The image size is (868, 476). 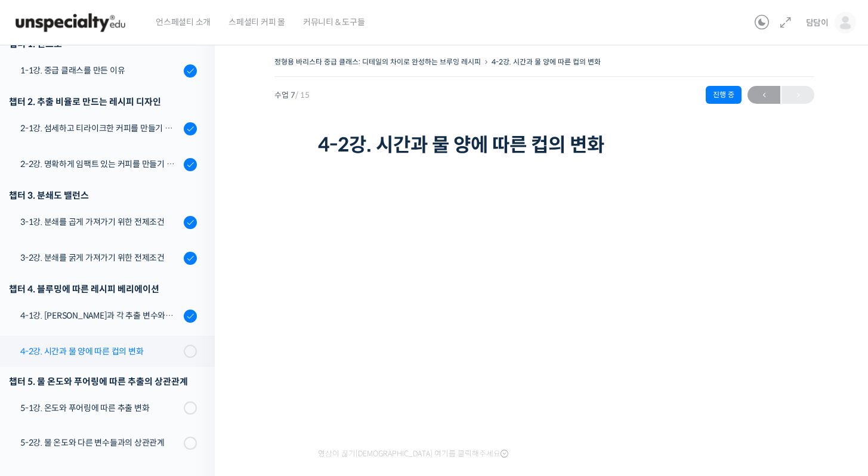 I want to click on div: 챕터 5. 물 온도와 푸어링에 따른 추출의 상관관계, so click(x=102, y=381).